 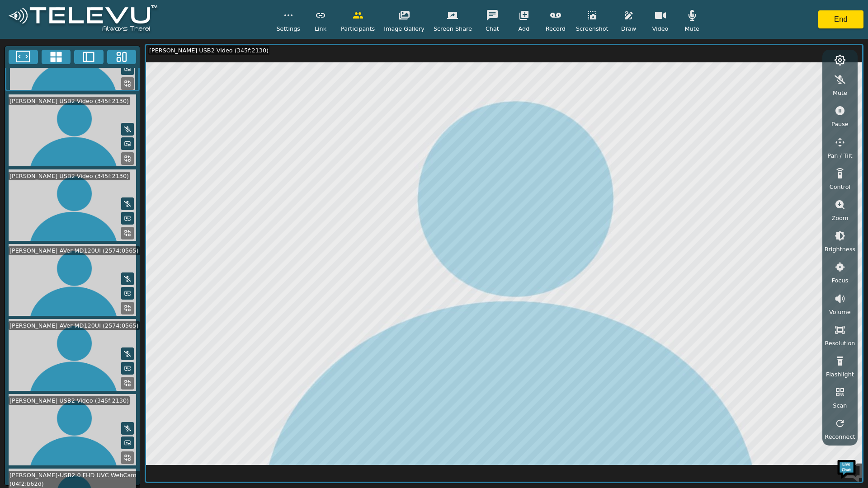 I want to click on span: Scan, so click(x=840, y=406).